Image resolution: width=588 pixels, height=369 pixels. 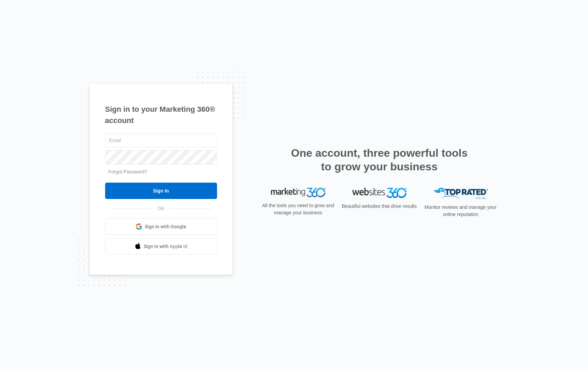 I want to click on p: Beautiful websites that drive results, so click(x=379, y=206).